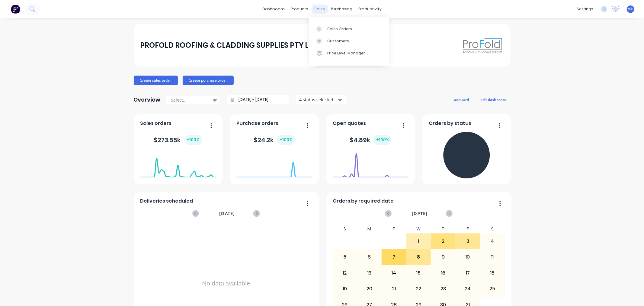 Image resolution: width=644 pixels, height=306 pixels. What do you see at coordinates (322, 100) in the screenshot?
I see `button: 4 status selected` at bounding box center [322, 100].